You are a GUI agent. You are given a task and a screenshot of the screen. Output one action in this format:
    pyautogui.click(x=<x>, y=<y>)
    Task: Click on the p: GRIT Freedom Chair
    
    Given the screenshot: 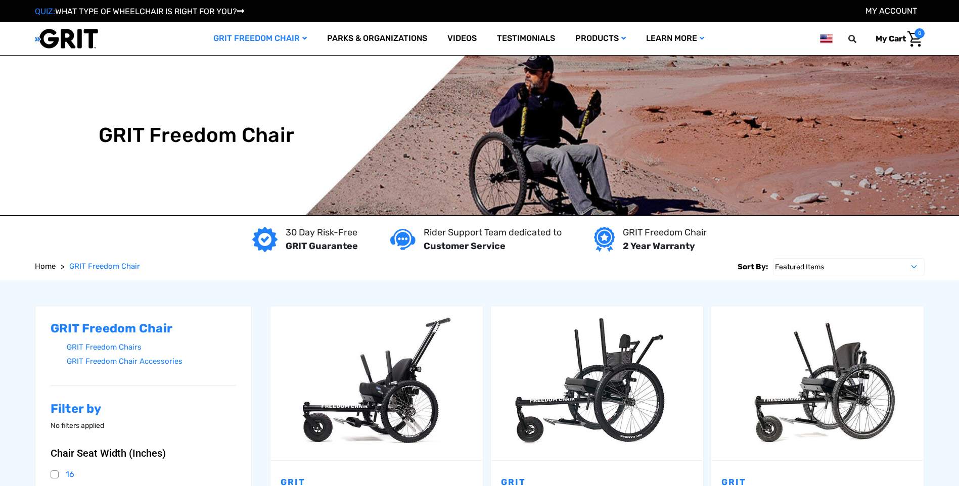 What is the action you would take?
    pyautogui.click(x=665, y=233)
    